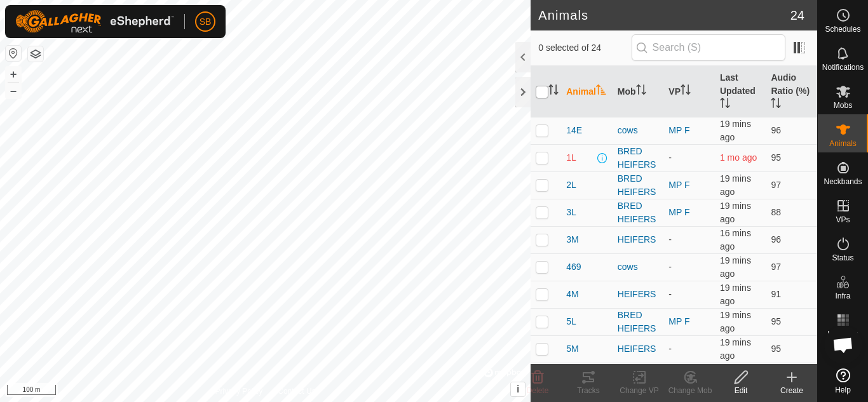 This screenshot has height=402, width=868. What do you see at coordinates (738, 157) in the screenshot?
I see `span: 2 Aug 2025, 5:03 am` at bounding box center [738, 157].